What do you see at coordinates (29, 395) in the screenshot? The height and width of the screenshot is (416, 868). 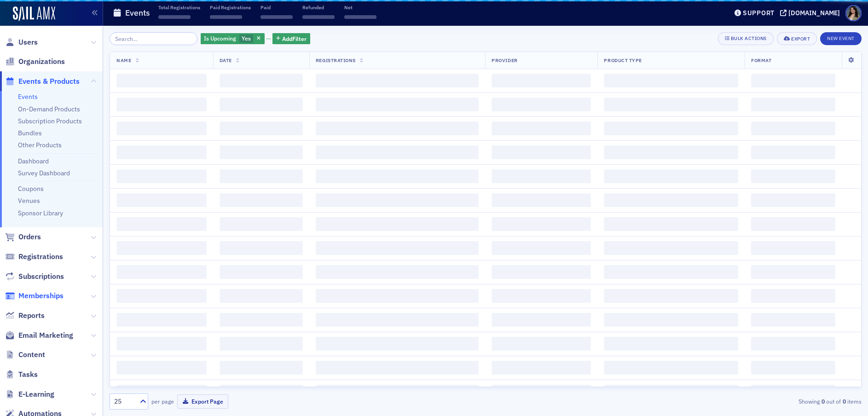 I see `a: E-Learning` at bounding box center [29, 395].